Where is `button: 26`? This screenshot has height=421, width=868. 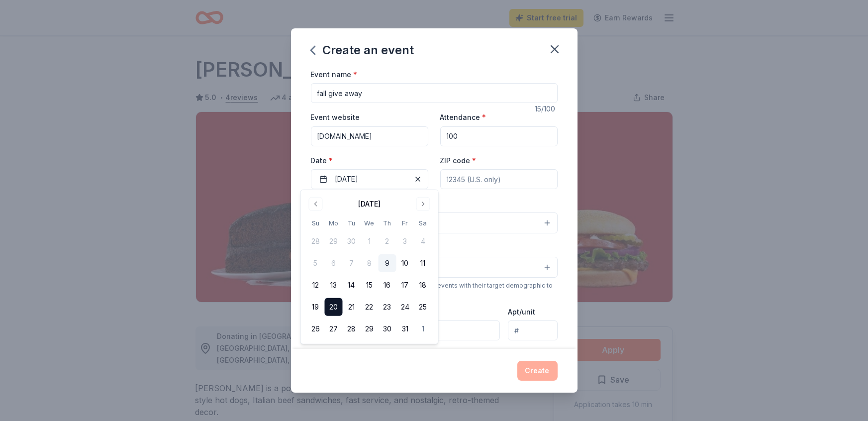
button: 26 is located at coordinates (315, 329).